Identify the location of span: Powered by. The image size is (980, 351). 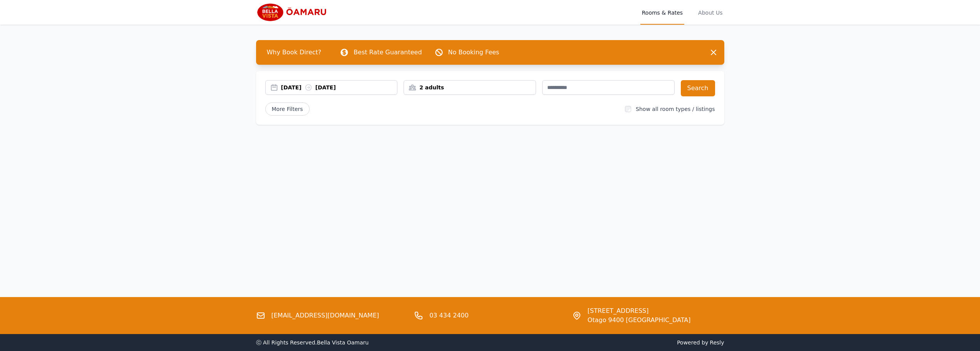
(609, 342).